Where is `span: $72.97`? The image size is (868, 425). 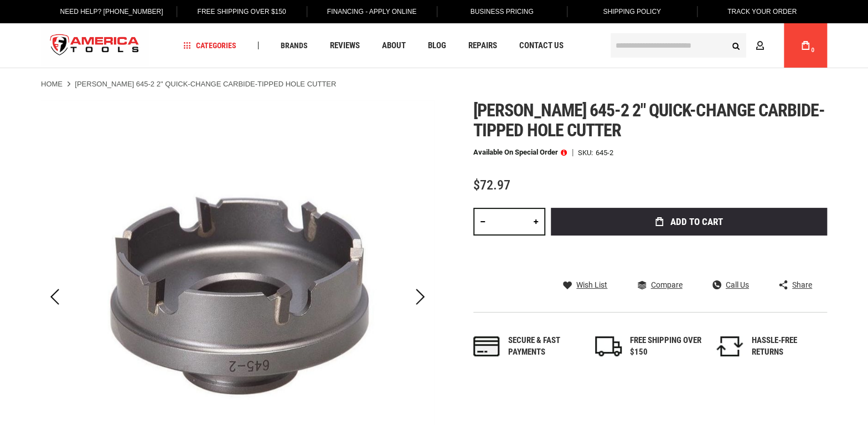 span: $72.97 is located at coordinates (491, 185).